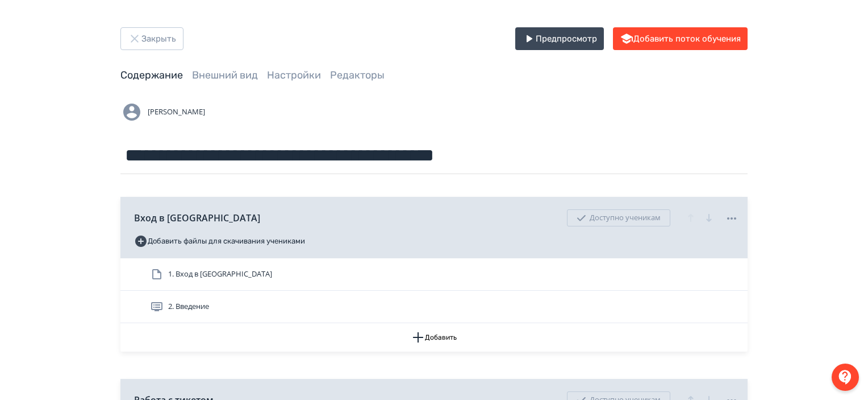 The image size is (868, 400). I want to click on span: 2. Введение, so click(189, 306).